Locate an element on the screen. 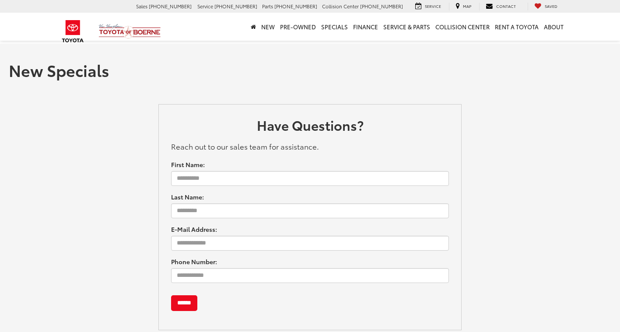 Image resolution: width=620 pixels, height=332 pixels. span: Map is located at coordinates (467, 6).